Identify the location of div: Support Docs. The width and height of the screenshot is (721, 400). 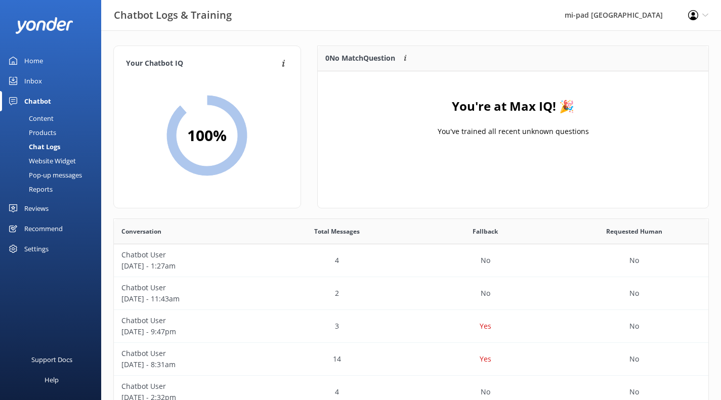
(52, 360).